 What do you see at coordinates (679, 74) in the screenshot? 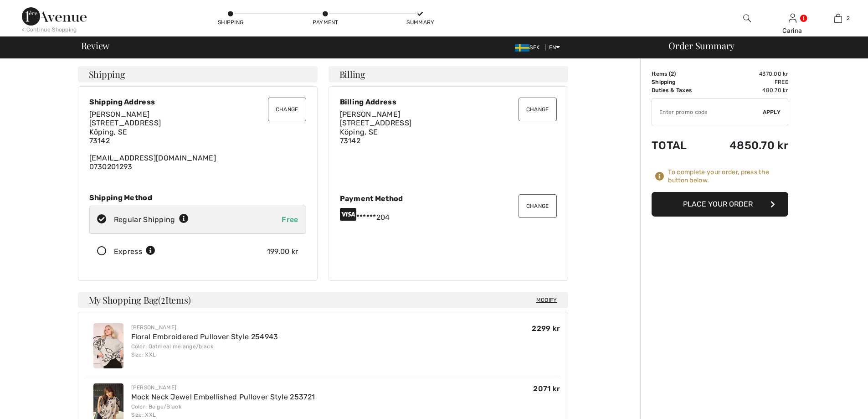
I see `td: Items ( )` at bounding box center [679, 74].